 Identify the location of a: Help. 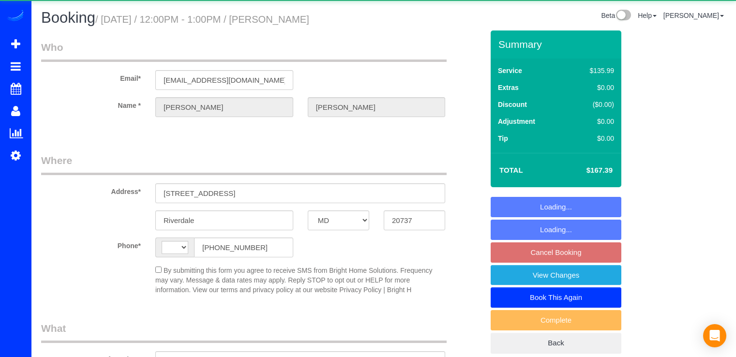
(647, 15).